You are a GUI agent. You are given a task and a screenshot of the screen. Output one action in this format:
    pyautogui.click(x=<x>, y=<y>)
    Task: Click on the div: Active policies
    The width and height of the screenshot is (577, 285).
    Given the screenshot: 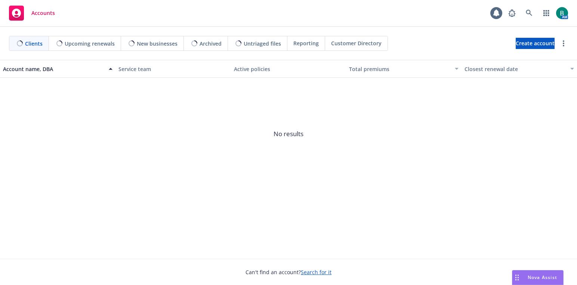 What is the action you would take?
    pyautogui.click(x=289, y=69)
    